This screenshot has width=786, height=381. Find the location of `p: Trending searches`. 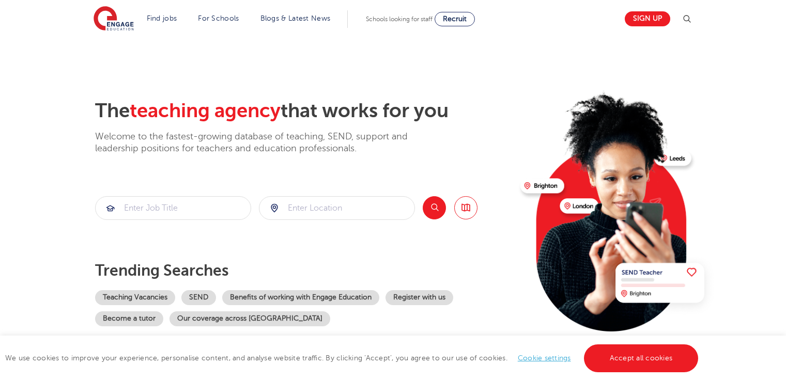

p: Trending searches is located at coordinates (303, 271).